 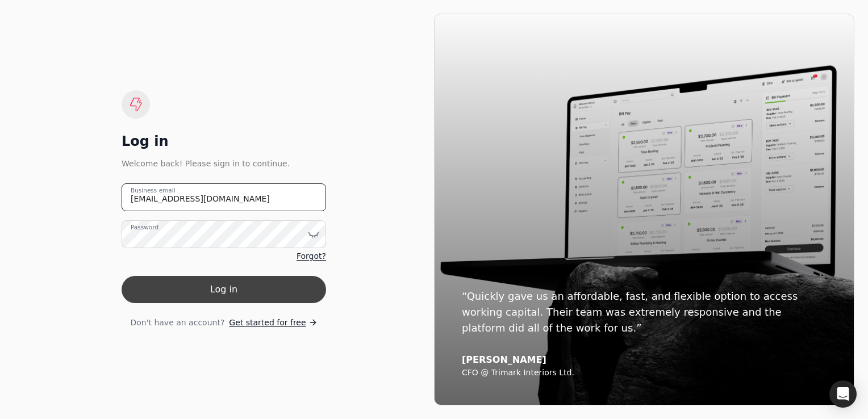 What do you see at coordinates (644, 373) in the screenshot?
I see `div: CFO @ Trimark Interiors Ltd.` at bounding box center [644, 373].